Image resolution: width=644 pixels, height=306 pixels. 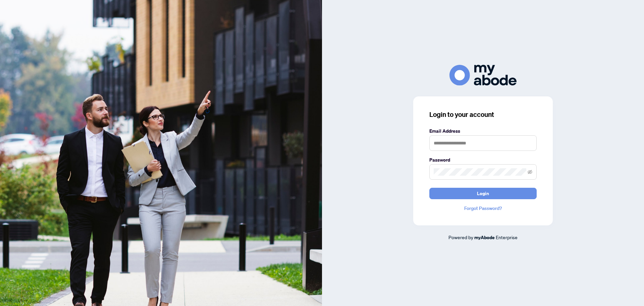 What do you see at coordinates (530, 172) in the screenshot?
I see `span: eye-invisible` at bounding box center [530, 172].